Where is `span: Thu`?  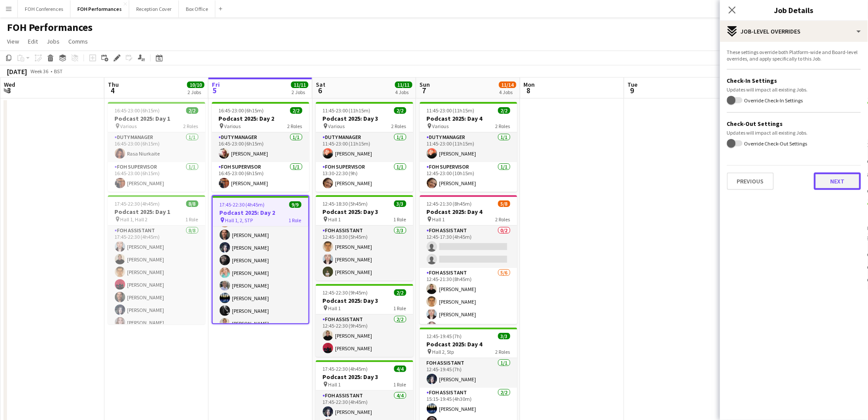
span: Thu is located at coordinates (113, 85).